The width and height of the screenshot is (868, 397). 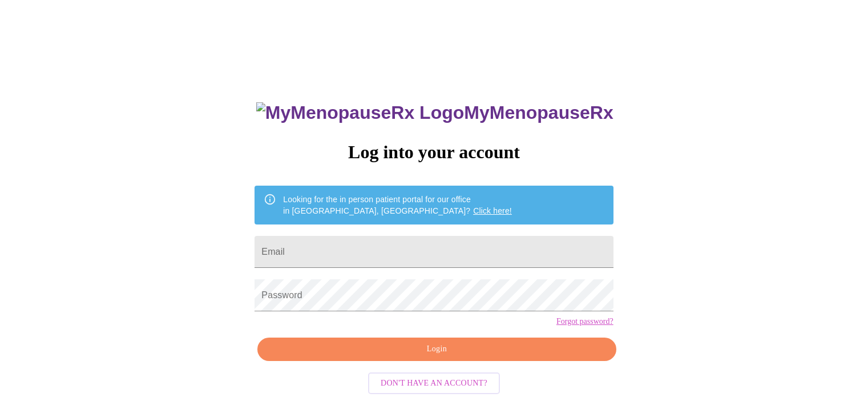 What do you see at coordinates (434, 383) in the screenshot?
I see `span: Don't have an account?` at bounding box center [434, 383].